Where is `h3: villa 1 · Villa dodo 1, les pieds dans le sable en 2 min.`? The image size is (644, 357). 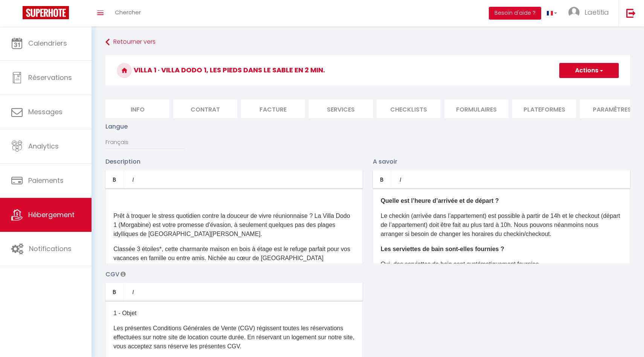 h3: villa 1 · Villa dodo 1, les pieds dans le sable en 2 min. is located at coordinates (368, 71).